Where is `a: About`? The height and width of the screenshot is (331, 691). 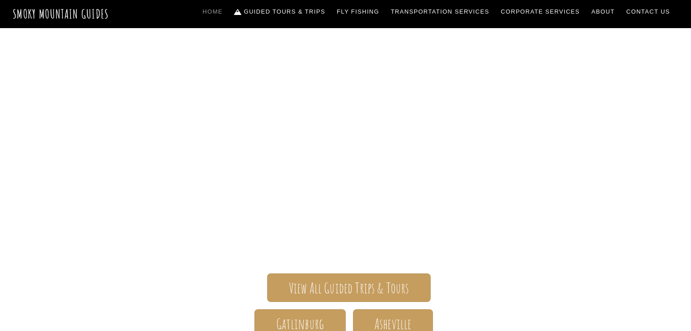
a: About is located at coordinates (602, 12).